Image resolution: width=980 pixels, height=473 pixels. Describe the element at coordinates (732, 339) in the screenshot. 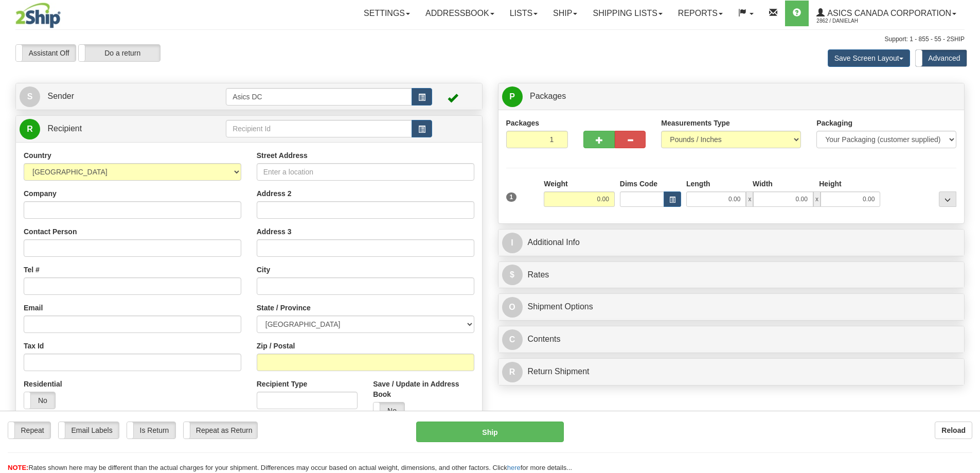

I see `a: CContents` at that location.